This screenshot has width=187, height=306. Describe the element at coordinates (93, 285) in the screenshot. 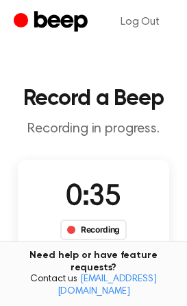

I see `span: Contact us` at that location.